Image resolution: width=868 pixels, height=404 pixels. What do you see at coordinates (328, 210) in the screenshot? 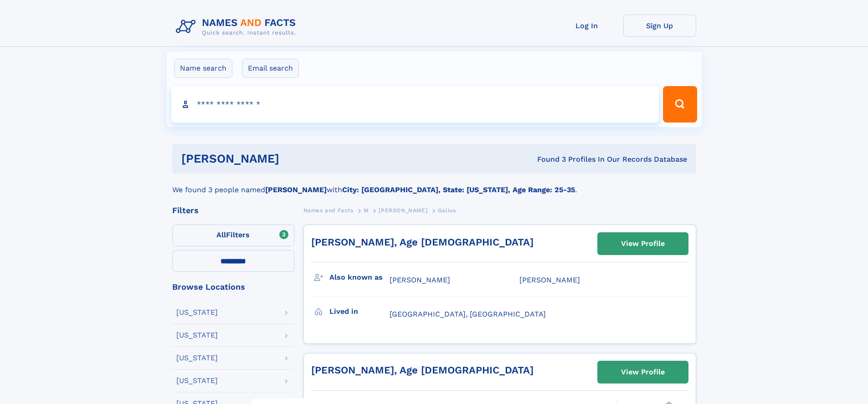
I see `a: Names and Facts` at bounding box center [328, 210].